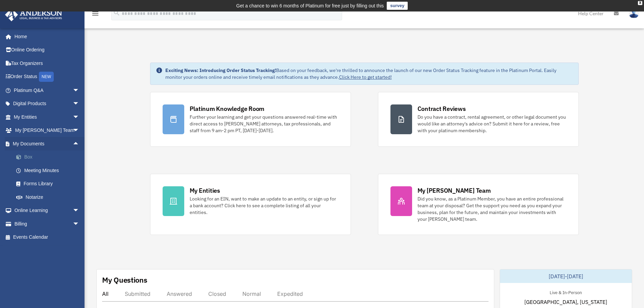 This screenshot has height=308, width=644. What do you see at coordinates (264, 205) in the screenshot?
I see `div: Looking for an EIN, want to make an update to an entity, or sign up for a bank account? Click her...` at bounding box center [264, 205].